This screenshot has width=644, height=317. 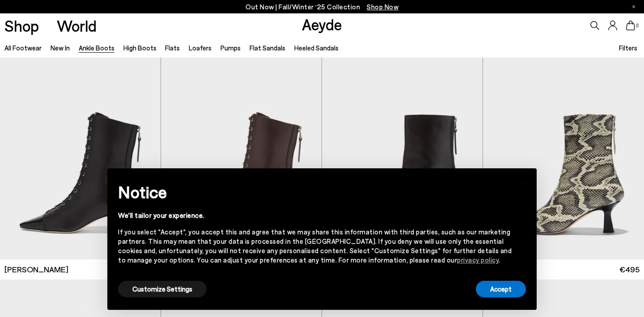 I want to click on div: If you select "Accept", you accept this and agree that we may share this information with third p..., so click(x=315, y=246).